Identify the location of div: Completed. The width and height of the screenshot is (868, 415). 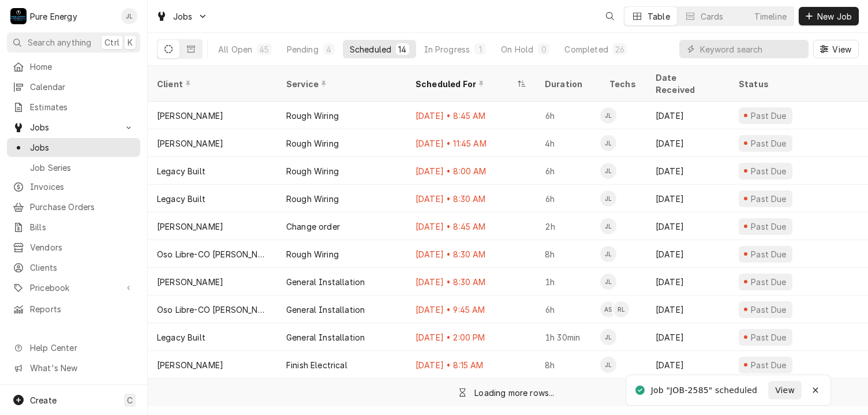
(586, 49).